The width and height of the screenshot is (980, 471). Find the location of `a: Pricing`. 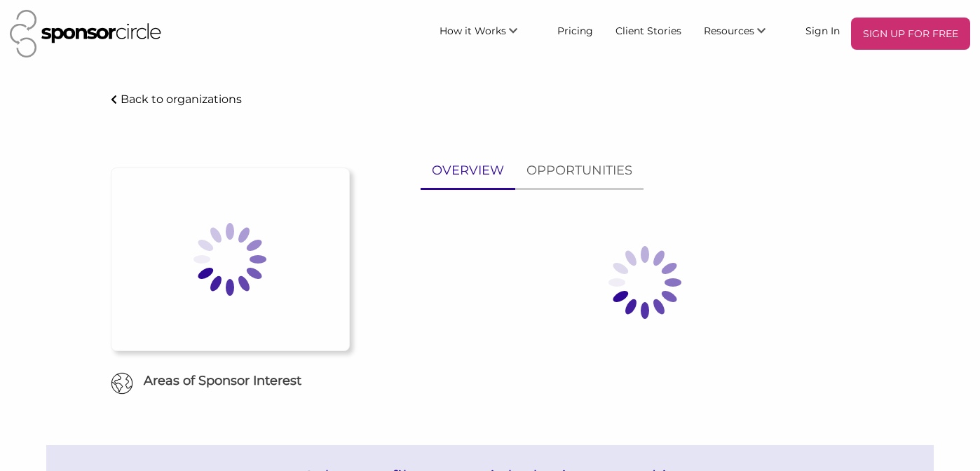

a: Pricing is located at coordinates (575, 31).